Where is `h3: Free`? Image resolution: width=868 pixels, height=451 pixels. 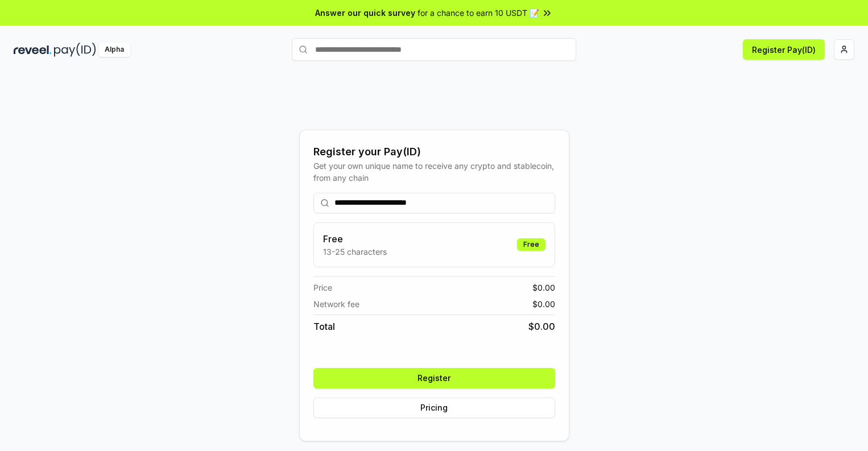
h3: Free is located at coordinates (355, 239).